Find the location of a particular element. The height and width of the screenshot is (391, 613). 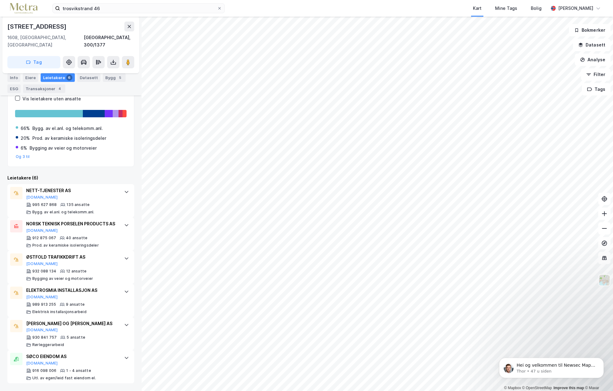

div: 6 is located at coordinates (69, 78).